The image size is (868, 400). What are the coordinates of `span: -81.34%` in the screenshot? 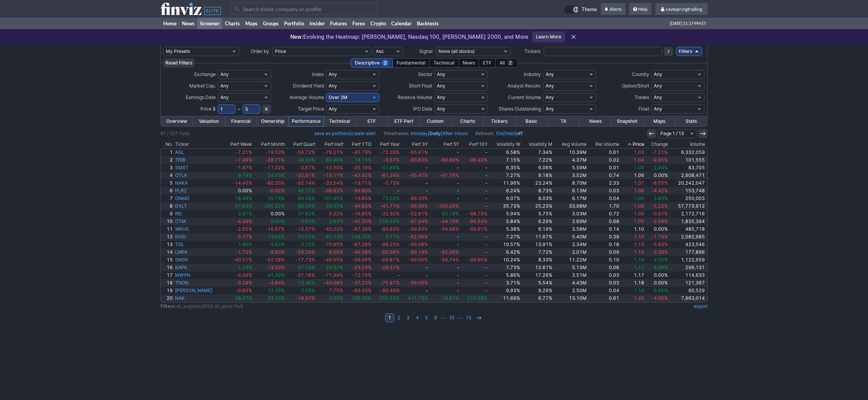 It's located at (390, 175).